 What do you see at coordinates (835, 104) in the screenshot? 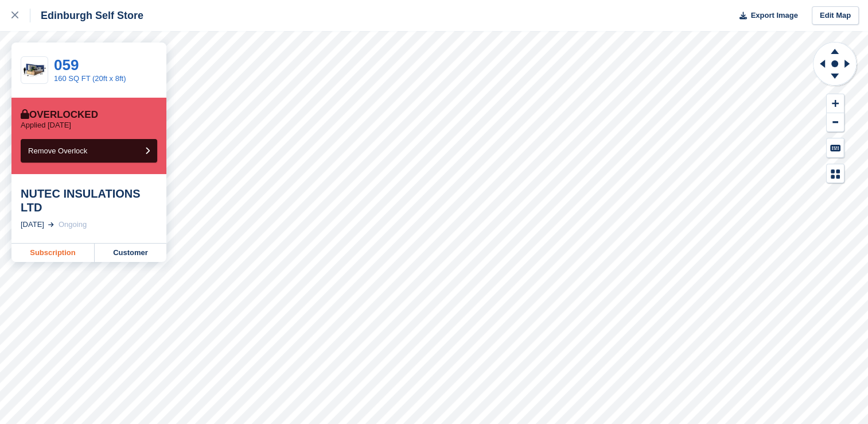
I see `button: Zoom In` at bounding box center [835, 104].